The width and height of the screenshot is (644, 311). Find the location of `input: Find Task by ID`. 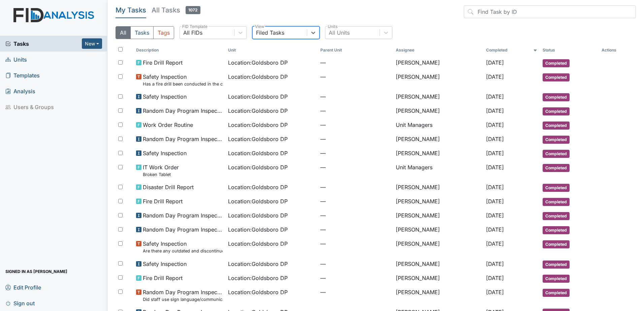

input: Find Task by ID is located at coordinates (550, 12).